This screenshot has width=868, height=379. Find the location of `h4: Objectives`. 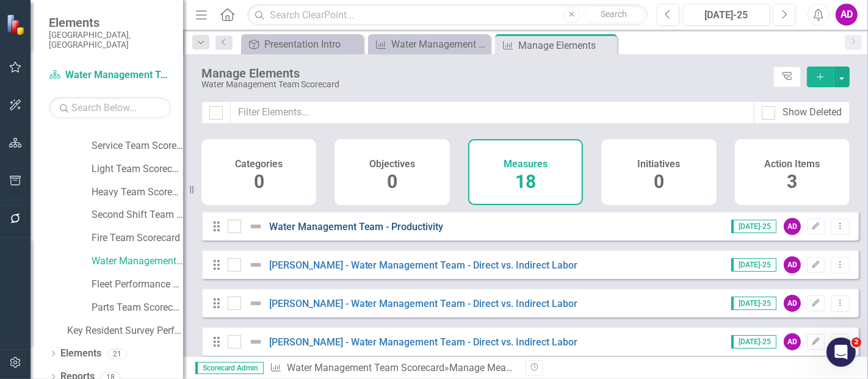

h4: Objectives is located at coordinates (392, 164).